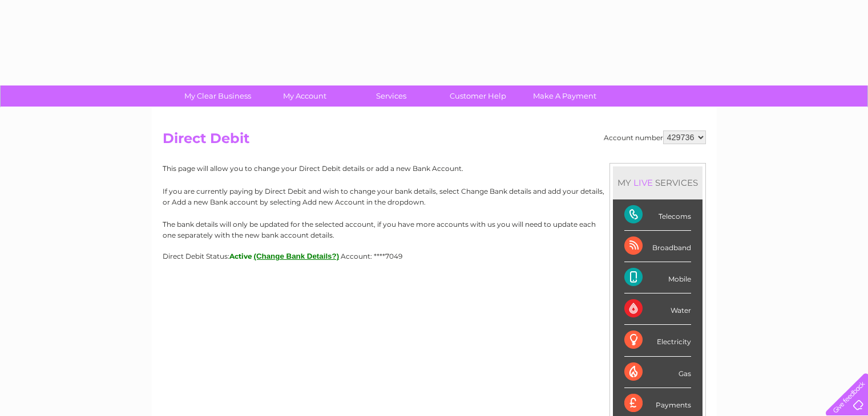 The width and height of the screenshot is (868, 416). Describe the element at coordinates (643, 182) in the screenshot. I see `div: LIVE` at that location.